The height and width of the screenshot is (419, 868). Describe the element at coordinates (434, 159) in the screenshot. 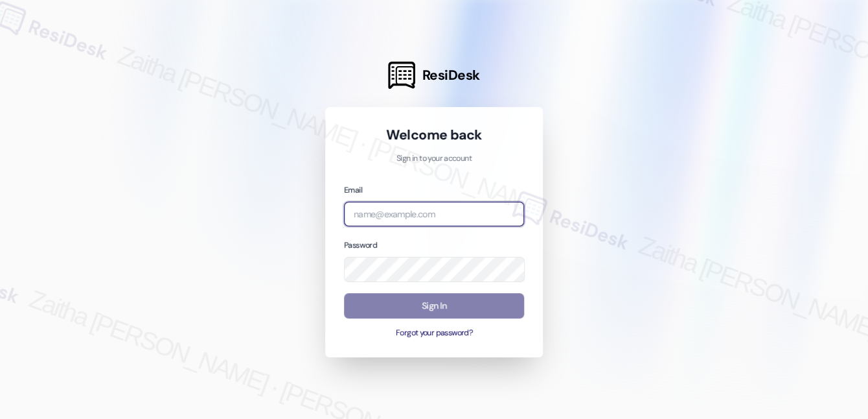

I see `p: Sign in to your account` at that location.